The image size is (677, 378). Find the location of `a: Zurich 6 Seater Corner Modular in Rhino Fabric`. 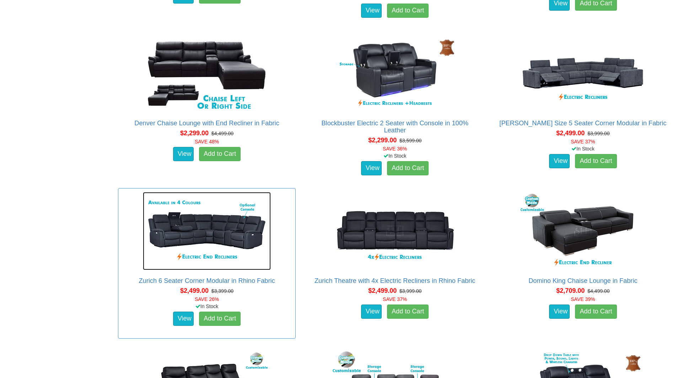

a: Zurich 6 Seater Corner Modular in Rhino Fabric is located at coordinates (207, 281).